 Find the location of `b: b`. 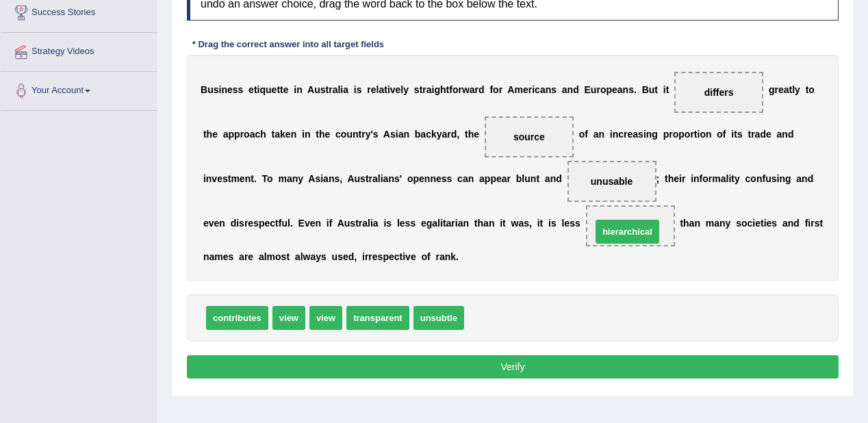

b: b is located at coordinates (518, 178).